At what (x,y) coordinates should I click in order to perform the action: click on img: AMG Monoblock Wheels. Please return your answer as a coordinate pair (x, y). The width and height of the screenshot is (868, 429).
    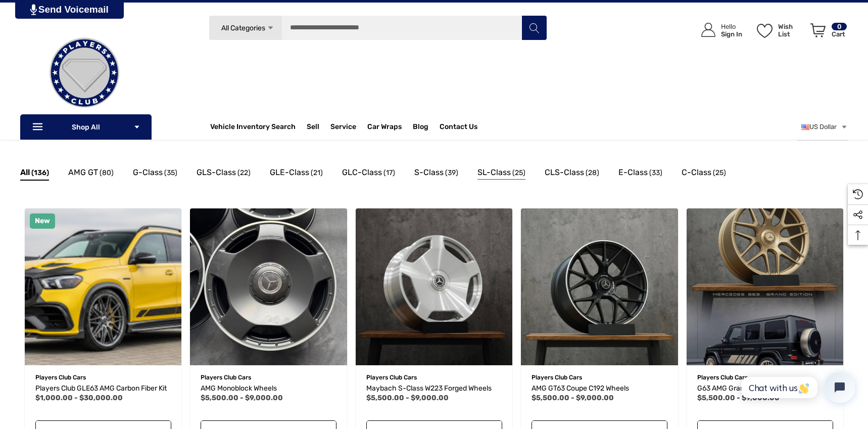
    Looking at the image, I should click on (268, 287).